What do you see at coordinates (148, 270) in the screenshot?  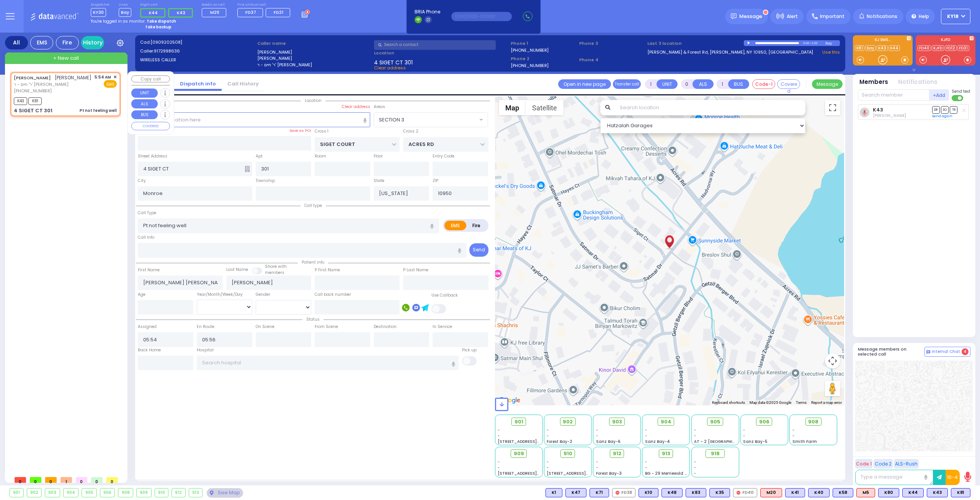 I see `label: First Name` at bounding box center [148, 270].